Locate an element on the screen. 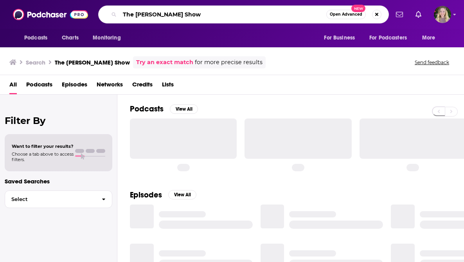 The width and height of the screenshot is (464, 262). a: Networks is located at coordinates (110, 86).